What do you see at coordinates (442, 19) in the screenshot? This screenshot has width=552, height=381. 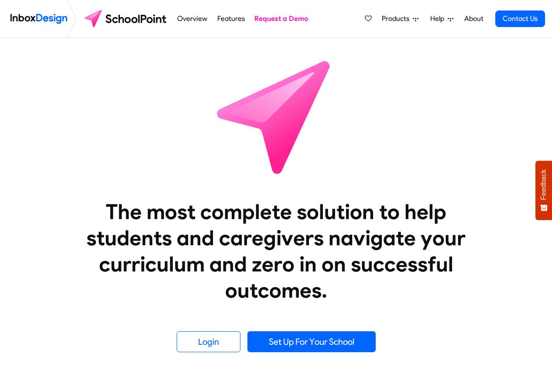 I see `a: Help` at bounding box center [442, 19].